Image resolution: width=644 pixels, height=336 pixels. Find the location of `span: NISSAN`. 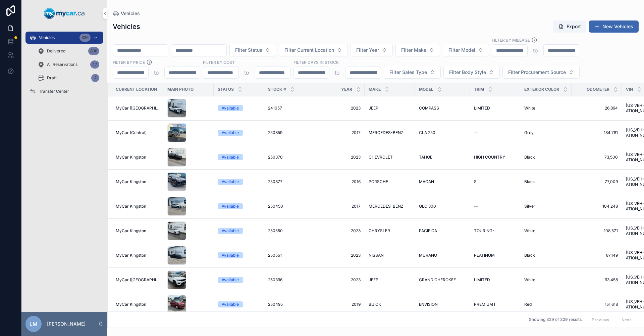

span: NISSAN is located at coordinates (376, 255).